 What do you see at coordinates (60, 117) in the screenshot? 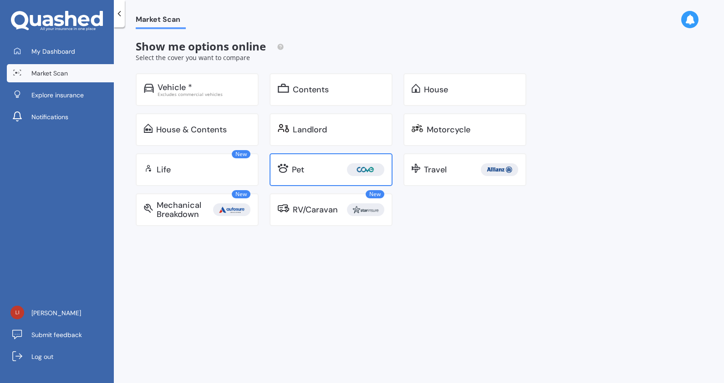
I see `a: Notifications` at bounding box center [60, 117].